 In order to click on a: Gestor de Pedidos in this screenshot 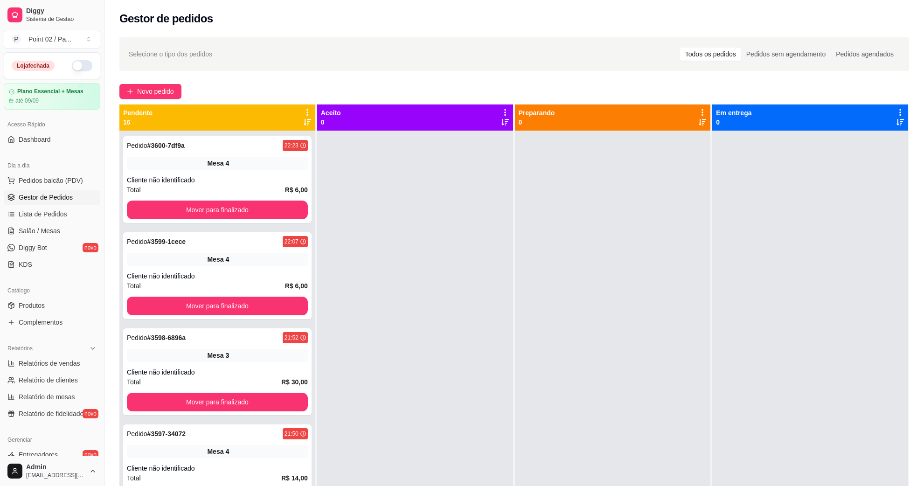, I will do `click(52, 197)`.